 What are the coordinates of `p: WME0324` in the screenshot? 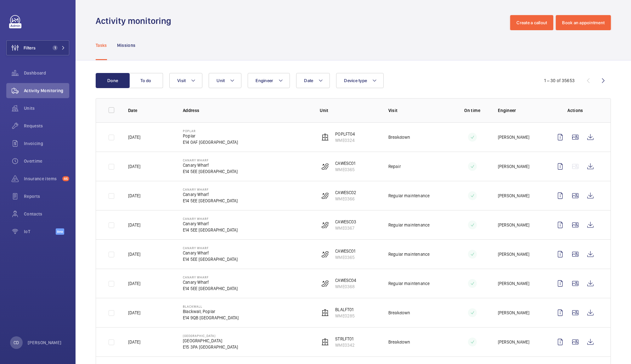 It's located at (345, 140).